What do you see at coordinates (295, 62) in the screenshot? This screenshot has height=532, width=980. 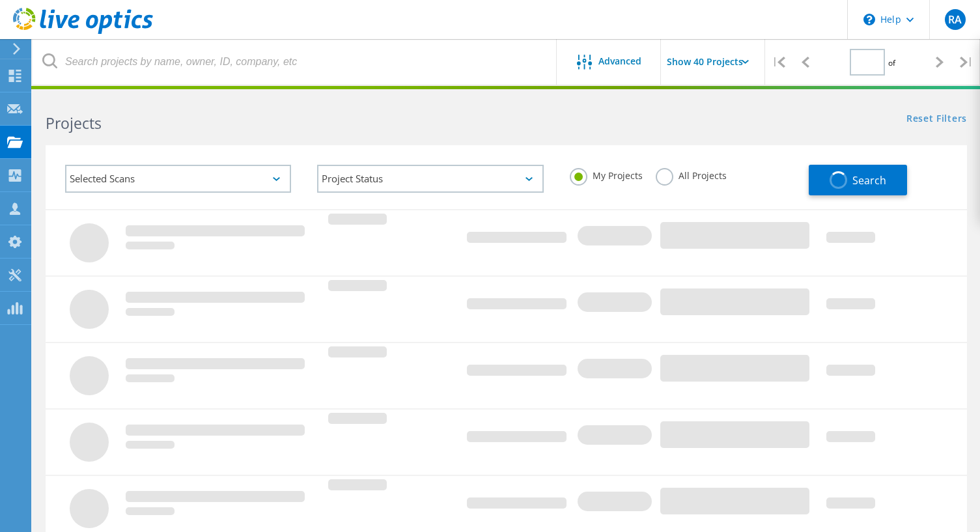 I see `input: Search projects by name, owner, ID, company, etc` at bounding box center [295, 62].